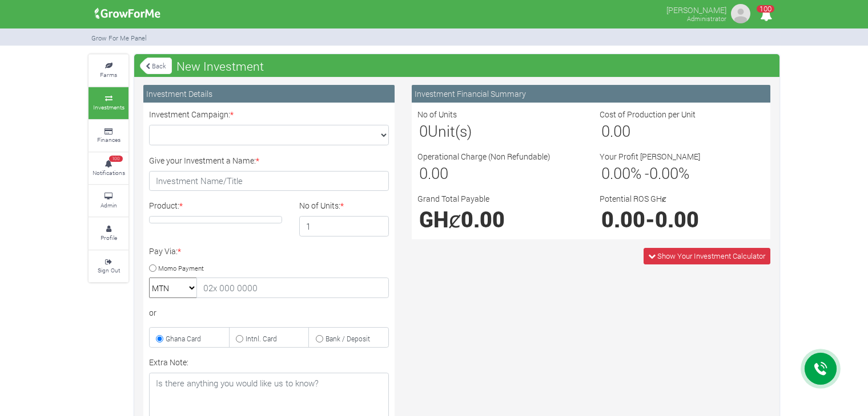 This screenshot has height=416, width=868. What do you see at coordinates (108, 205) in the screenshot?
I see `small: Admin` at bounding box center [108, 205].